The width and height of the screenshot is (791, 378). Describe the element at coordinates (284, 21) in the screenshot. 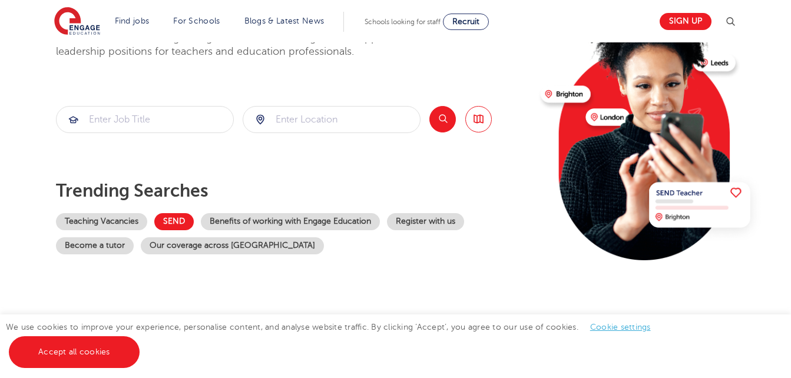

I see `a: Blogs & Latest News` at that location.